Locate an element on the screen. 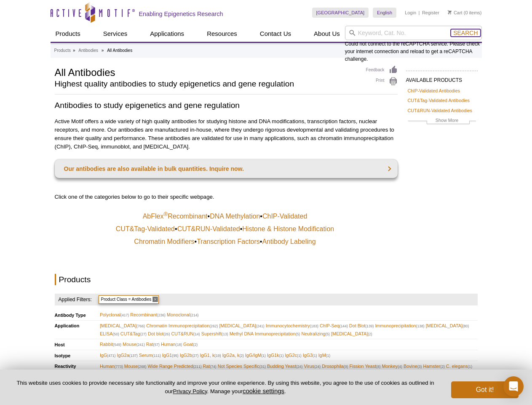  a: AbFlex®Recombinant is located at coordinates (175, 216).